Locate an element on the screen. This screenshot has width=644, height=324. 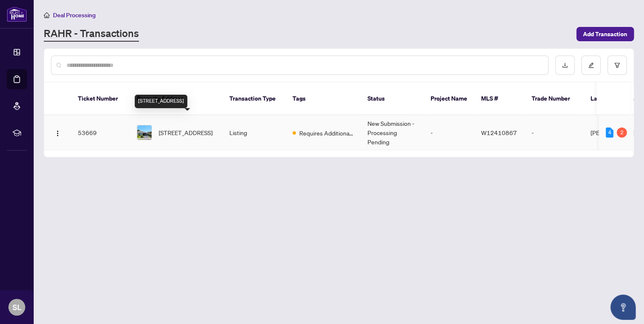
span: SL is located at coordinates (17, 307).